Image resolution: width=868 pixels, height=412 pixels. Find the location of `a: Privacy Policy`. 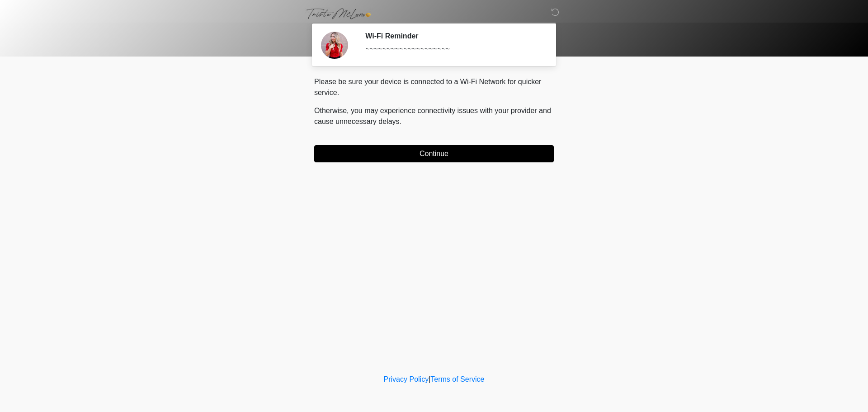

a: Privacy Policy is located at coordinates (406, 379).